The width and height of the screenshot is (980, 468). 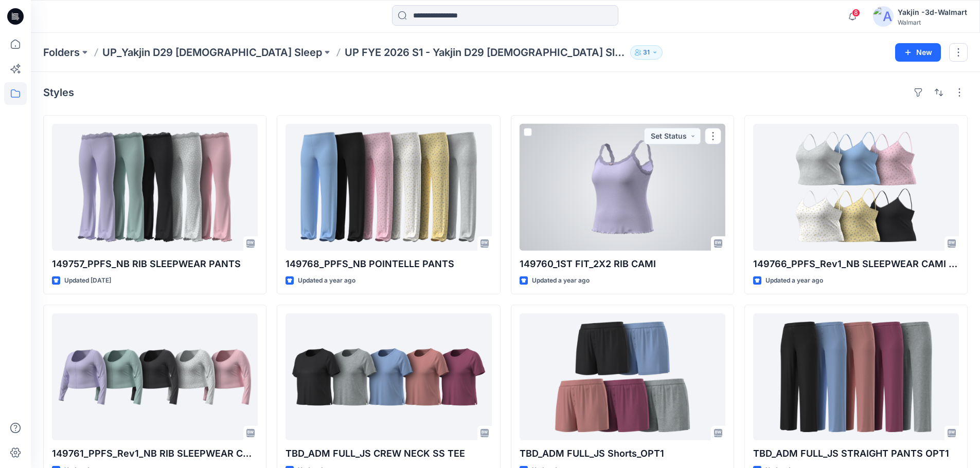 What do you see at coordinates (856, 454) in the screenshot?
I see `p: TBD_ADM FULL_JS STRAIGHT PANTS OPT1` at bounding box center [856, 454].